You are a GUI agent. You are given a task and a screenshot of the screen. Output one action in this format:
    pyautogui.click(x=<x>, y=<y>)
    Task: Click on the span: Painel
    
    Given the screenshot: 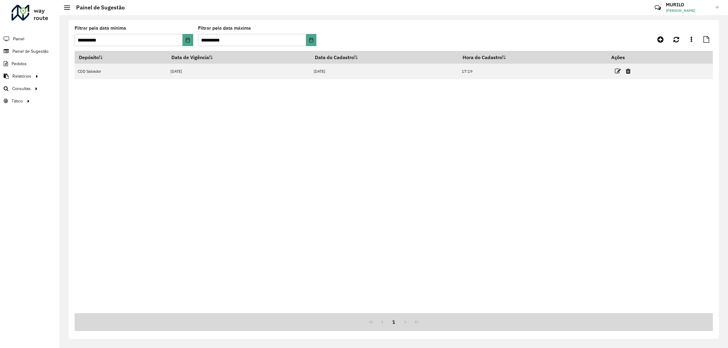 What is the action you would take?
    pyautogui.click(x=18, y=39)
    